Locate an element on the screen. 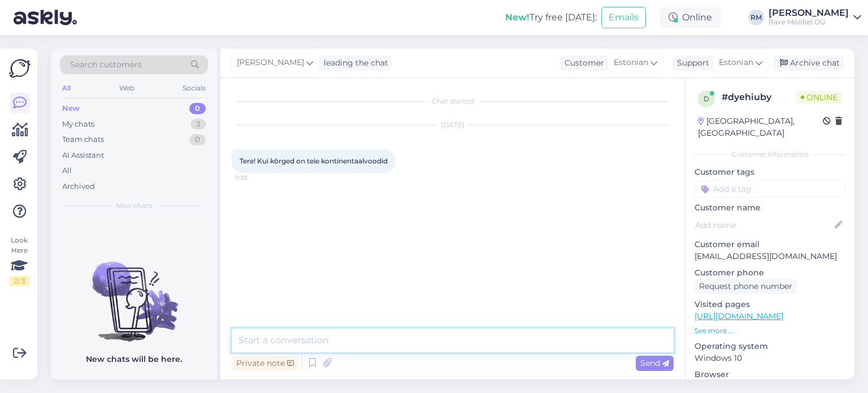 The image size is (868, 393). span: d is located at coordinates (707, 98).